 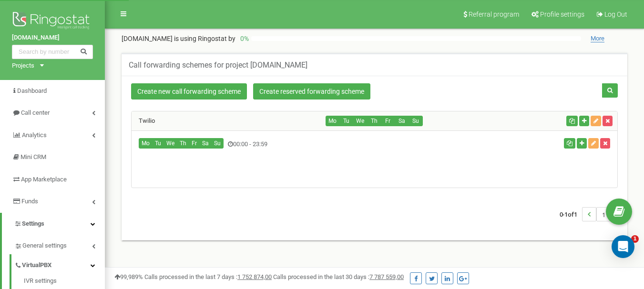 What do you see at coordinates (53, 22) in the screenshot?
I see `img: Ringostat logo` at bounding box center [53, 22].